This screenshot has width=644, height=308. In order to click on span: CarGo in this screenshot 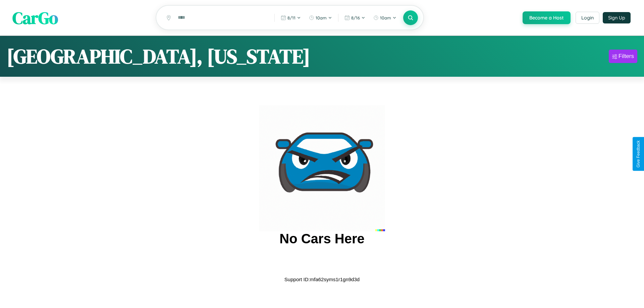, I will do `click(35, 17)`.